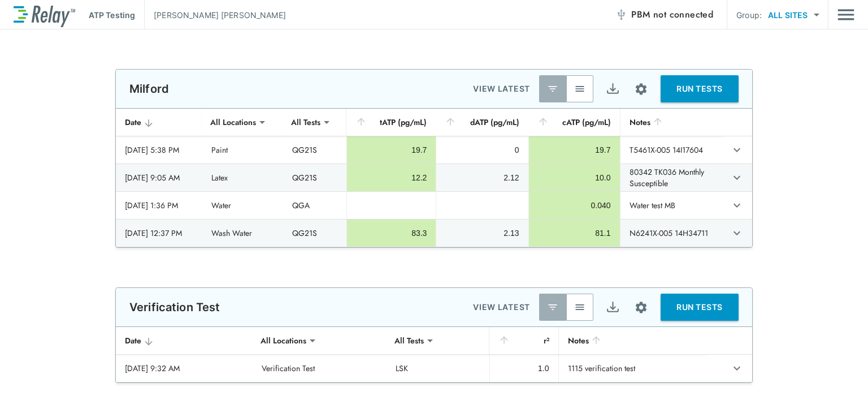 This screenshot has height=413, width=868. Describe the element at coordinates (438, 368) in the screenshot. I see `td: LSK` at that location.